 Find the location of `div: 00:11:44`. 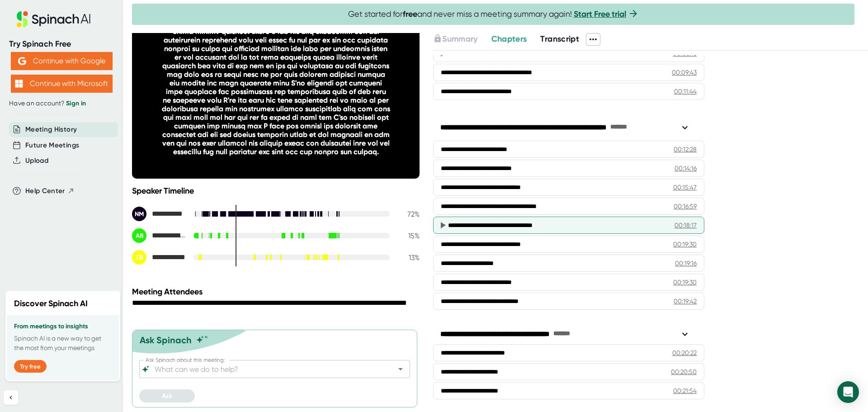

div: 00:11:44 is located at coordinates (686, 92).